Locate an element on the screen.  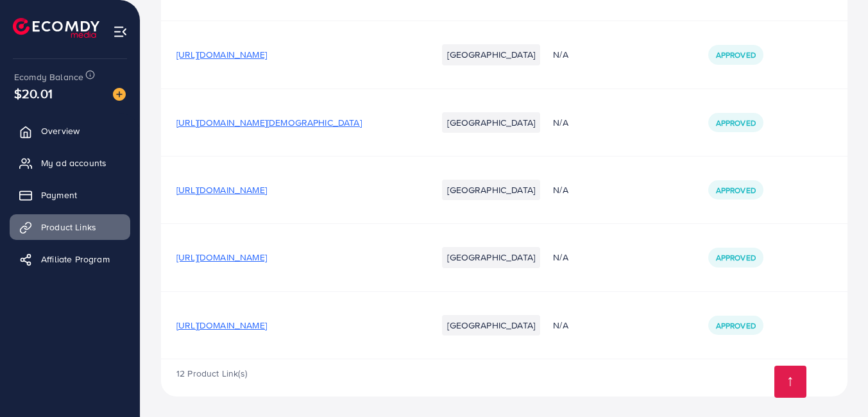
img: menu is located at coordinates (120, 31).